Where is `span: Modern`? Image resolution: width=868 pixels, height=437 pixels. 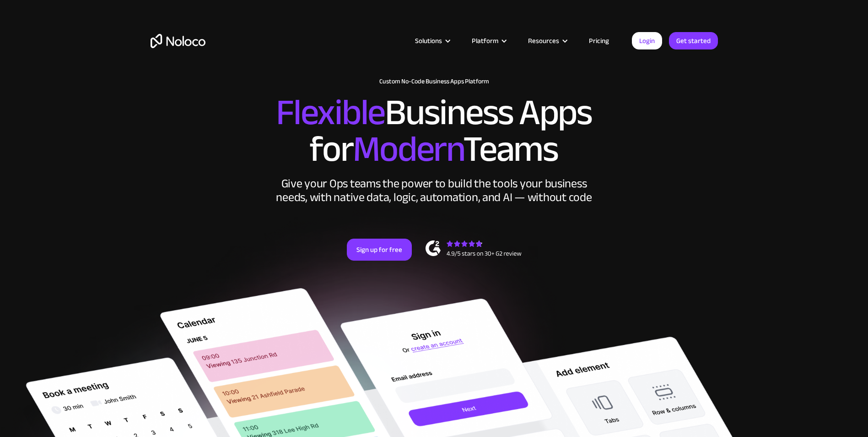 span: Modern is located at coordinates (408, 149).